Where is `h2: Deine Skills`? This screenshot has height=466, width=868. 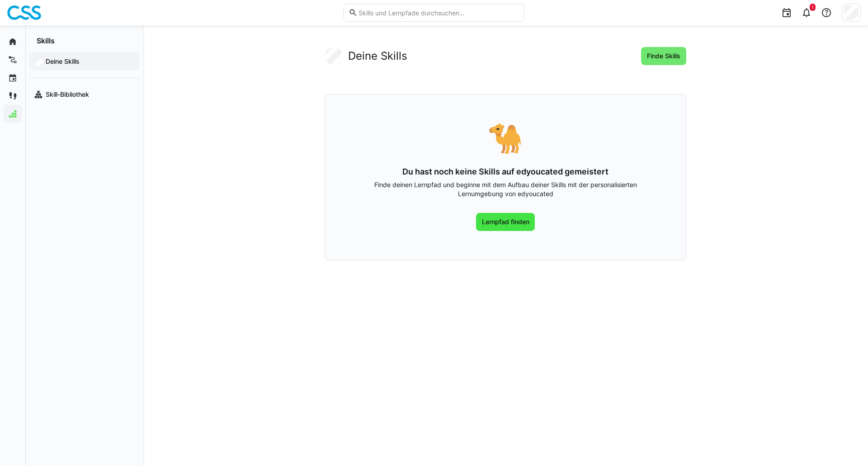 h2: Deine Skills is located at coordinates (378, 56).